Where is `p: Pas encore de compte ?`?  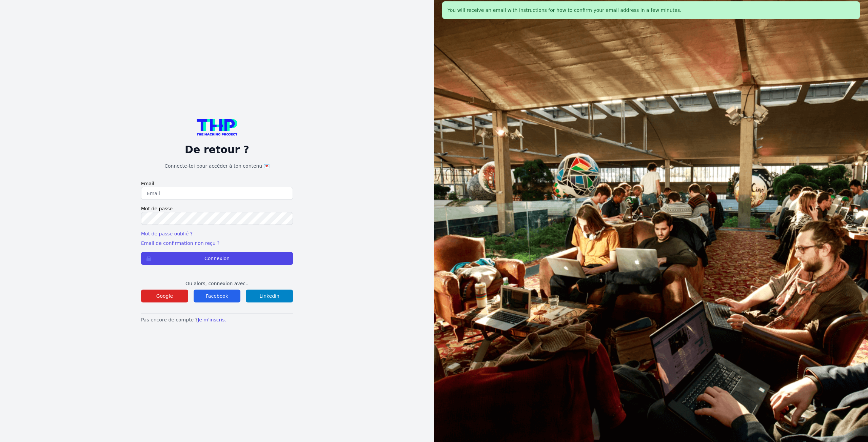 p: Pas encore de compte ? is located at coordinates (217, 320).